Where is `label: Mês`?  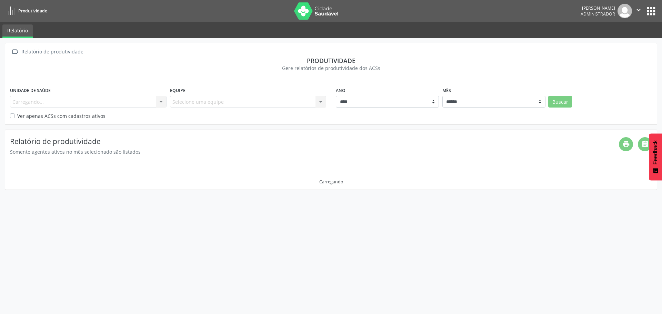 label: Mês is located at coordinates (446, 90).